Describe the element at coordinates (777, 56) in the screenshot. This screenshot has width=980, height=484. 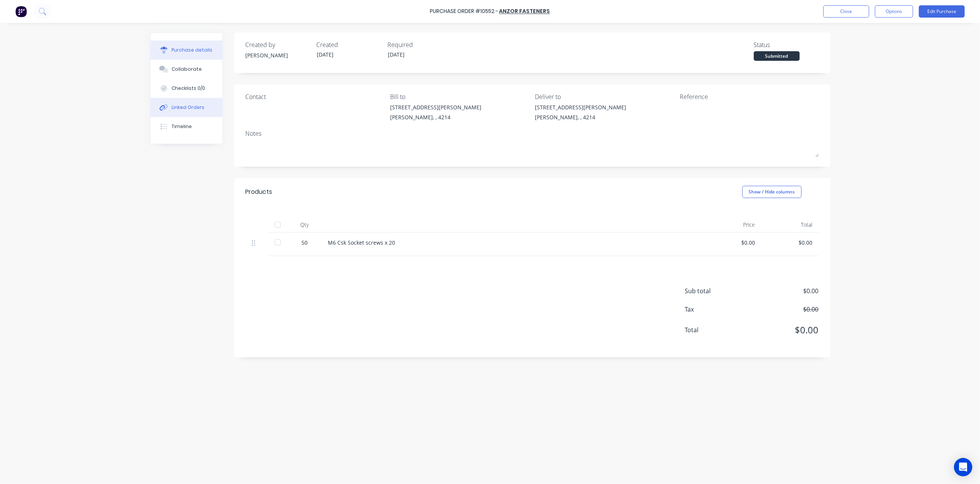
I see `div: Submitted` at that location.